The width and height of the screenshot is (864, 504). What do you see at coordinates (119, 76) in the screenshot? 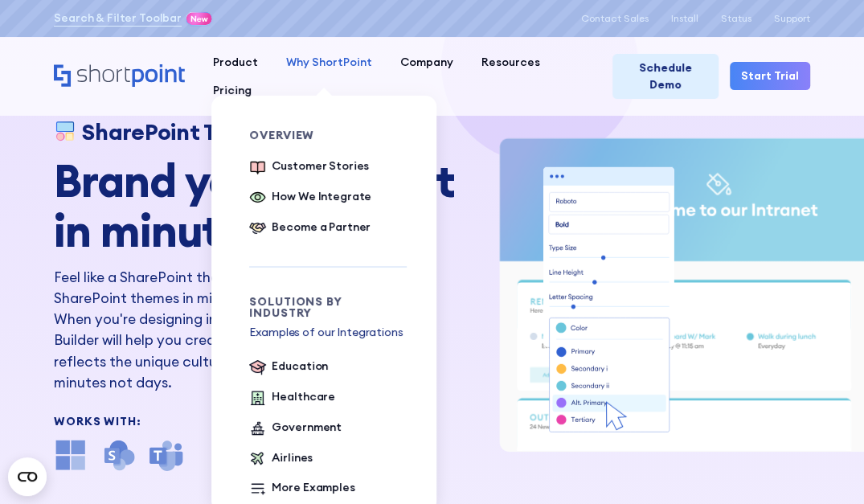
I see `a: Home` at bounding box center [119, 76].